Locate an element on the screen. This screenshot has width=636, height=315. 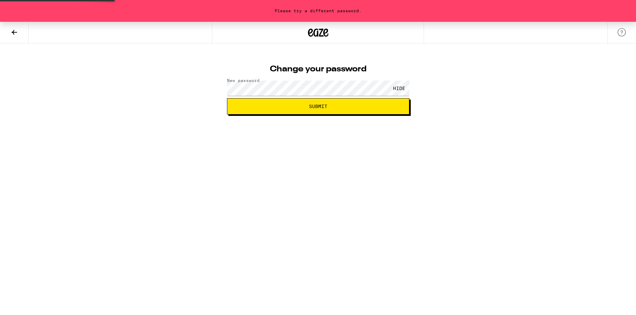
span: Hi. Need any help? is located at coordinates (27, 7).